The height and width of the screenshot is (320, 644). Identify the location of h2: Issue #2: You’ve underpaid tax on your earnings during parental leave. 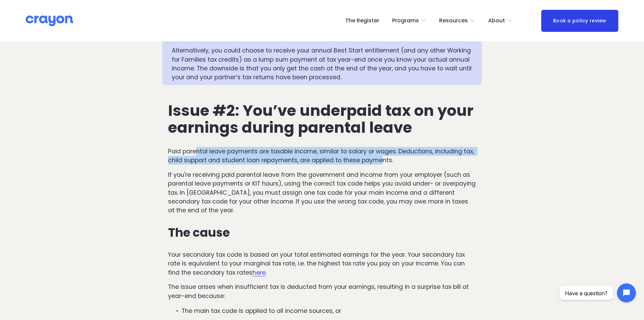
(322, 119).